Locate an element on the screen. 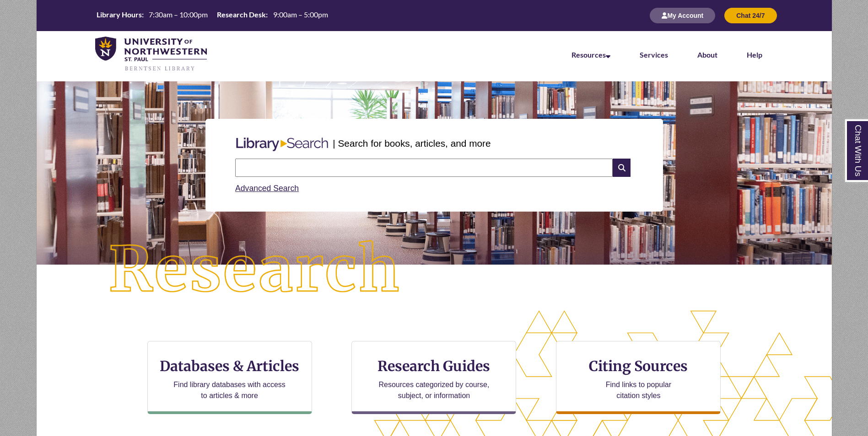 This screenshot has width=868, height=436. a: Services is located at coordinates (654, 55).